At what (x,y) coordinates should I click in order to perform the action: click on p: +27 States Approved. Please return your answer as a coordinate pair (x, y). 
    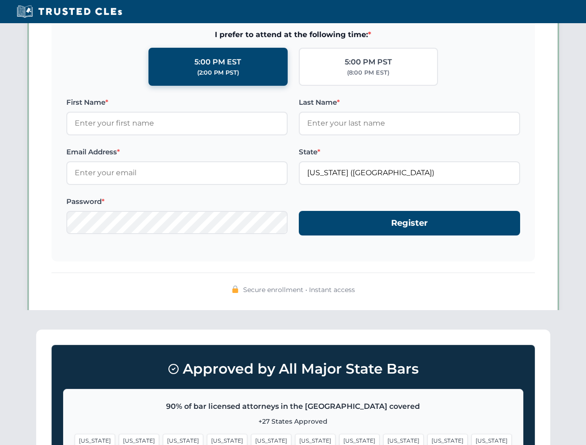
    Looking at the image, I should click on (293, 422).